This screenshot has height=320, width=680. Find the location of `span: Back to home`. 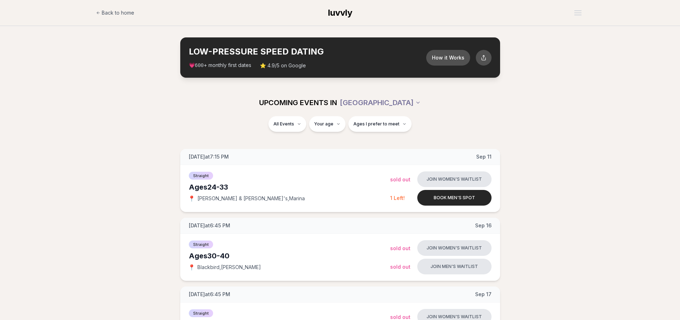

span: Back to home is located at coordinates (118, 13).